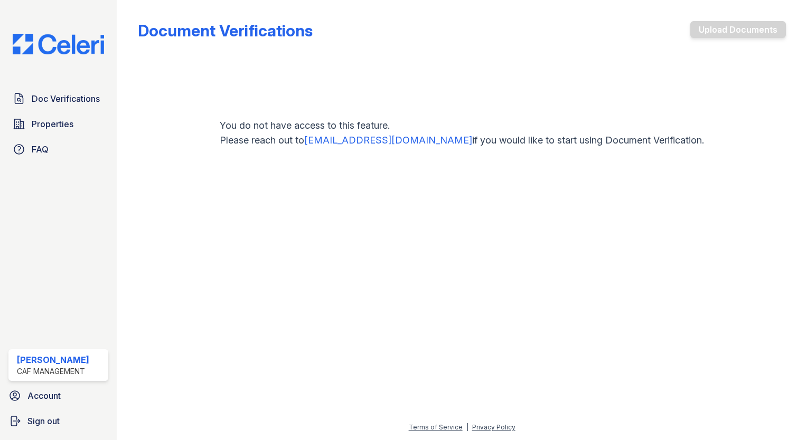 The height and width of the screenshot is (440, 807). What do you see at coordinates (58, 421) in the screenshot?
I see `a: Sign out` at bounding box center [58, 421].